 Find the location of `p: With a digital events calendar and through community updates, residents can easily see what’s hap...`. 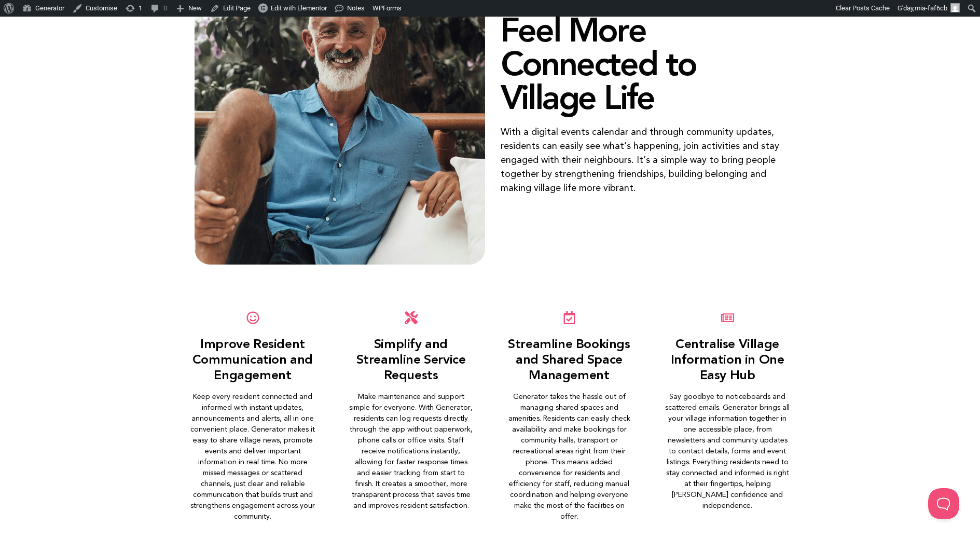

p: With a digital events calendar and through community updates, residents can easily see what’s hap... is located at coordinates (641, 159).